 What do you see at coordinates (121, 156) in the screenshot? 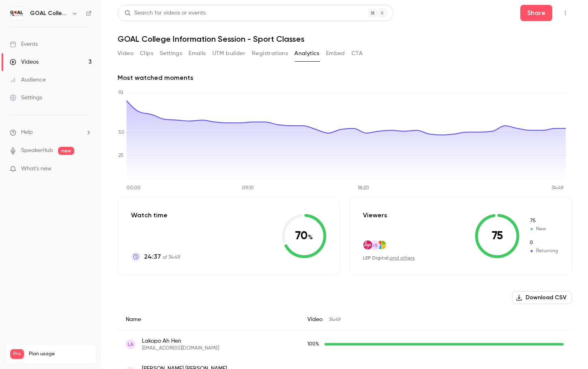
I see `tspan: 25` at bounding box center [121, 156].